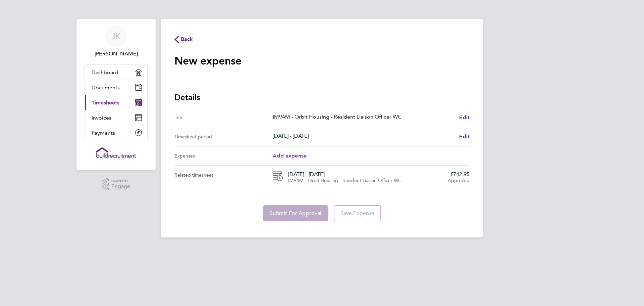  What do you see at coordinates (121, 186) in the screenshot?
I see `span: Engage` at bounding box center [121, 186].